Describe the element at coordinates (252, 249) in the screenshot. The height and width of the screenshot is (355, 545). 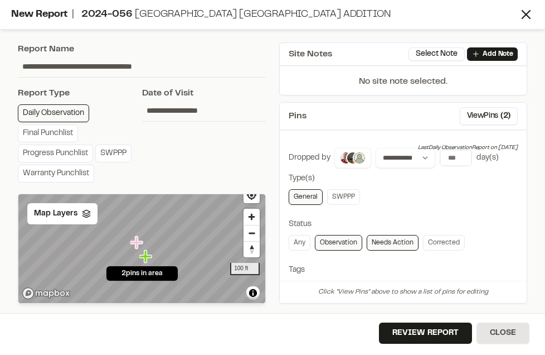
I see `button: Reset bearing to north` at that location.